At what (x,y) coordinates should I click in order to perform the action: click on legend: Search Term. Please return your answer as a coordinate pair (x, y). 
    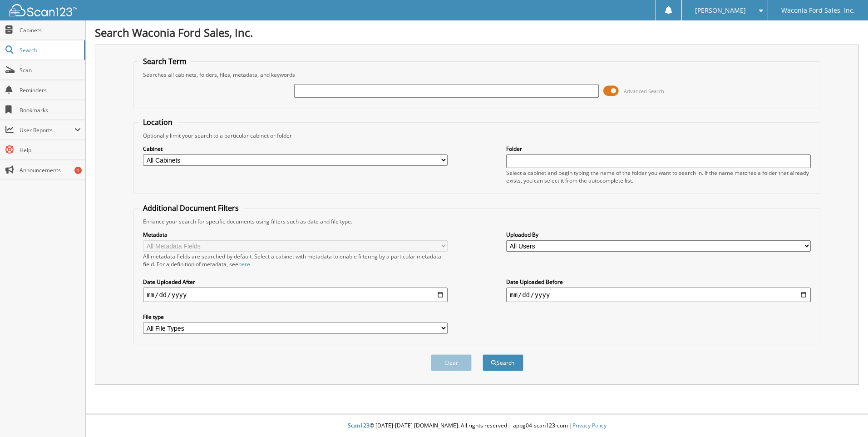
    Looking at the image, I should click on (165, 61).